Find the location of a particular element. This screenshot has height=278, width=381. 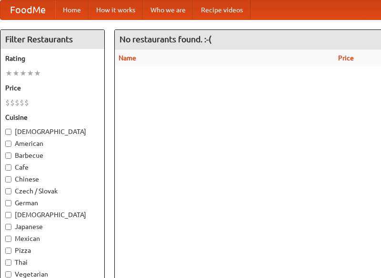

label: American is located at coordinates (52, 144).